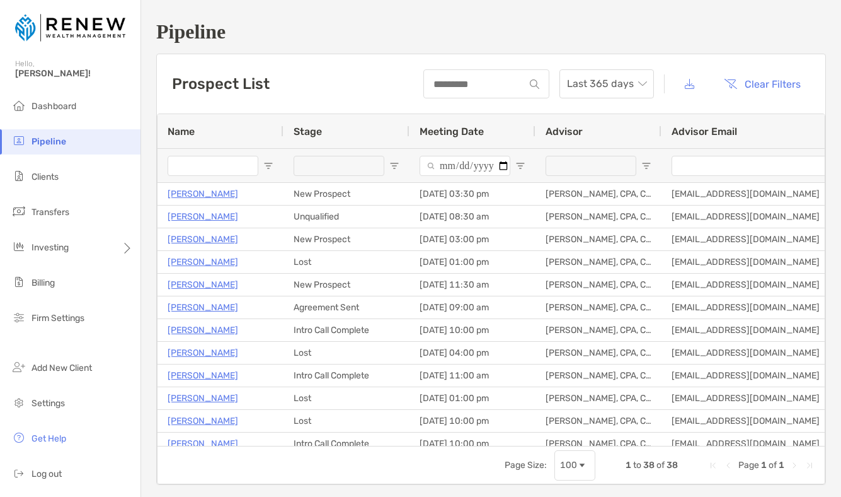 The image size is (841, 497). I want to click on img: input icon, so click(534, 84).